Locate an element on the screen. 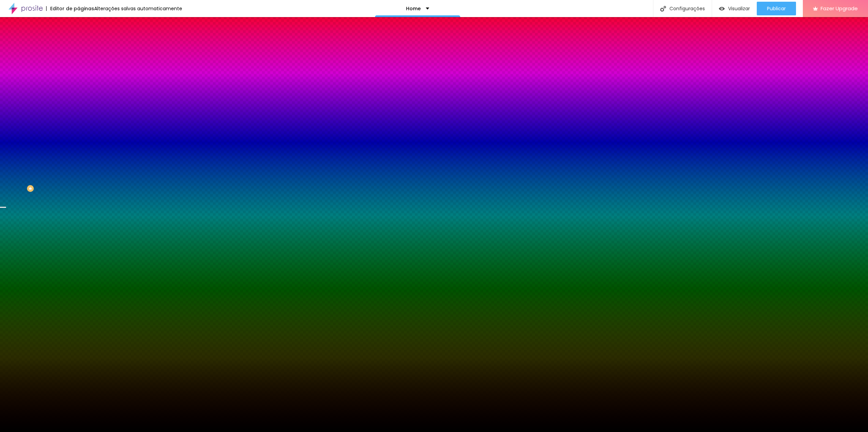  button: Publicar is located at coordinates (777, 8).